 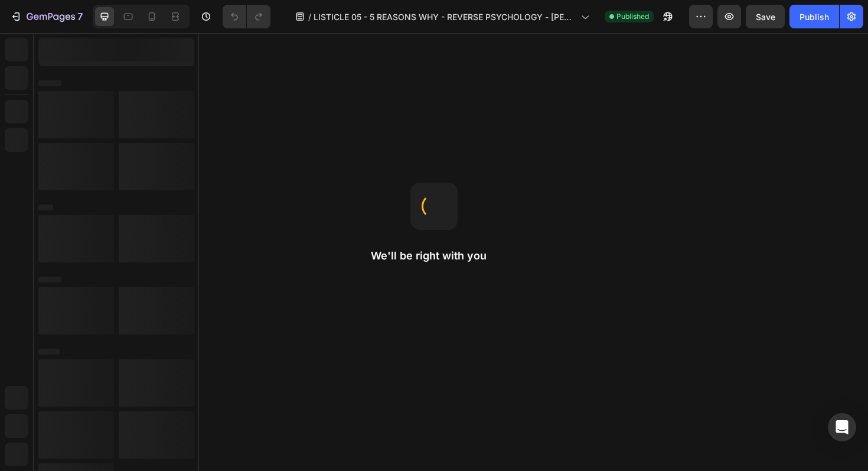 What do you see at coordinates (814, 17) in the screenshot?
I see `div: Publish` at bounding box center [814, 17].